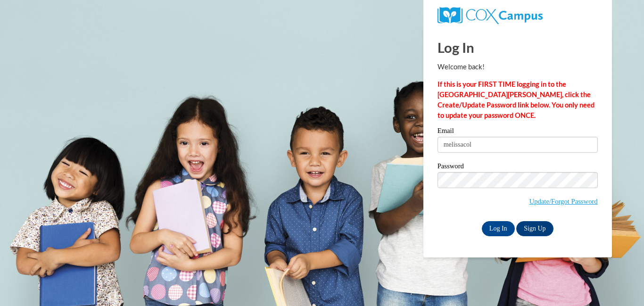 The image size is (644, 306). Describe the element at coordinates (490, 15) in the screenshot. I see `a: COX Campus` at that location.